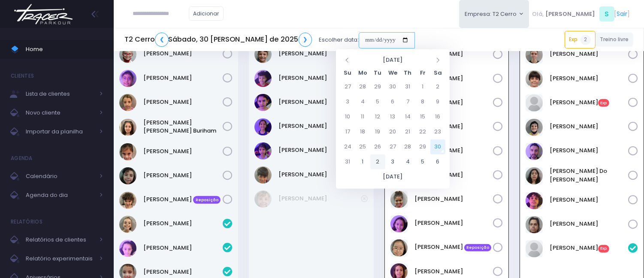 The image size is (644, 278). Describe the element at coordinates (408, 132) in the screenshot. I see `td: 21` at that location.